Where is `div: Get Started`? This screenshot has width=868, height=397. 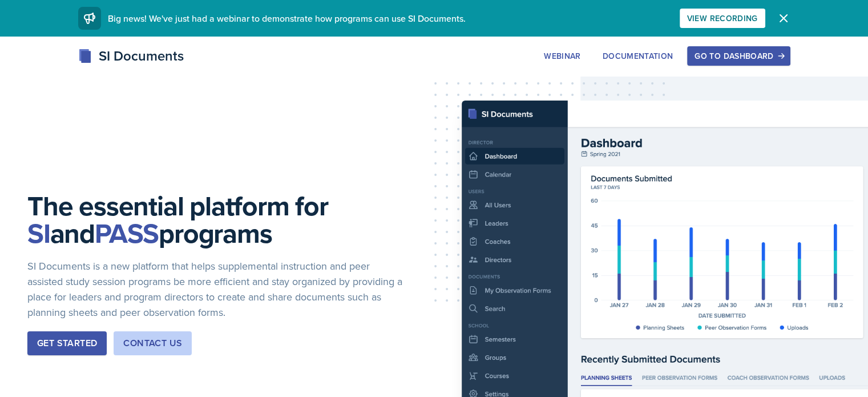
div: Get Started is located at coordinates (67, 343).